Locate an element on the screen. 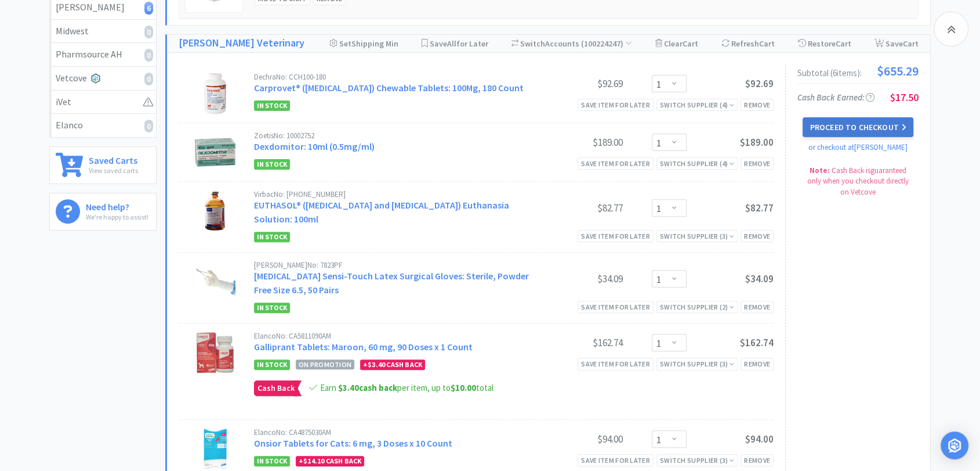 The image size is (980, 471). div: $94.00 is located at coordinates (579, 438).